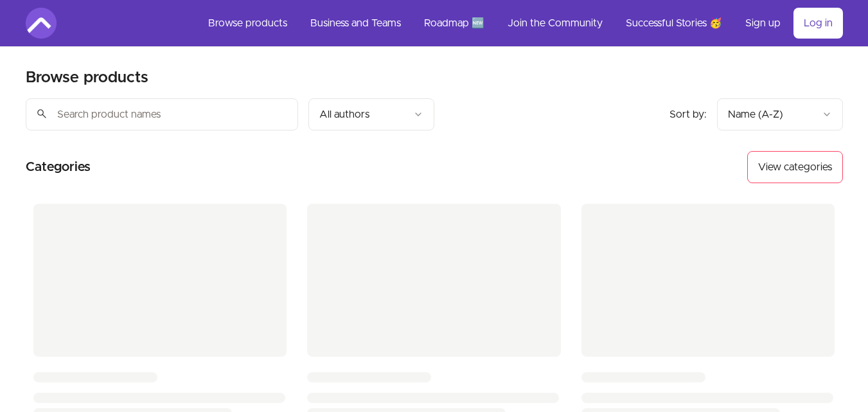 The height and width of the screenshot is (412, 868). I want to click on a: Business and Teams, so click(355, 23).